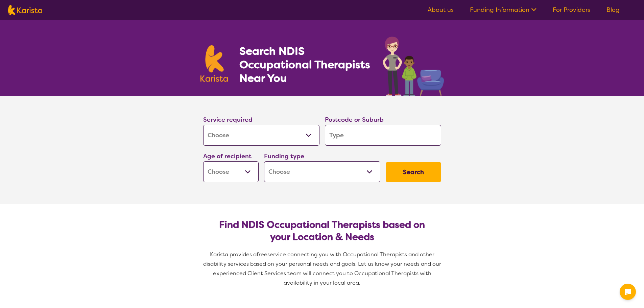 The image size is (644, 308). I want to click on a: About us, so click(440, 10).